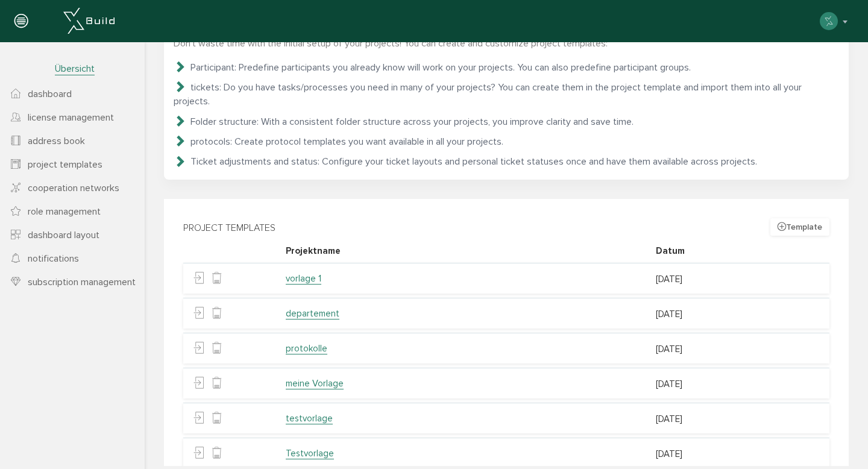  Describe the element at coordinates (474, 161) in the screenshot. I see `span: Ticket adjustments and status: Configure your ticket layouts and personal ticket statuses once an...` at that location.